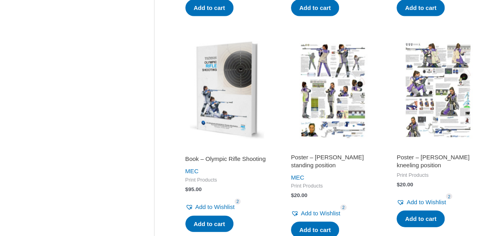 The height and width of the screenshot is (236, 499). What do you see at coordinates (420, 219) in the screenshot?
I see `a: Add to cart: “Poster - Ivana Maksimovic kneeling position”` at bounding box center [420, 219].